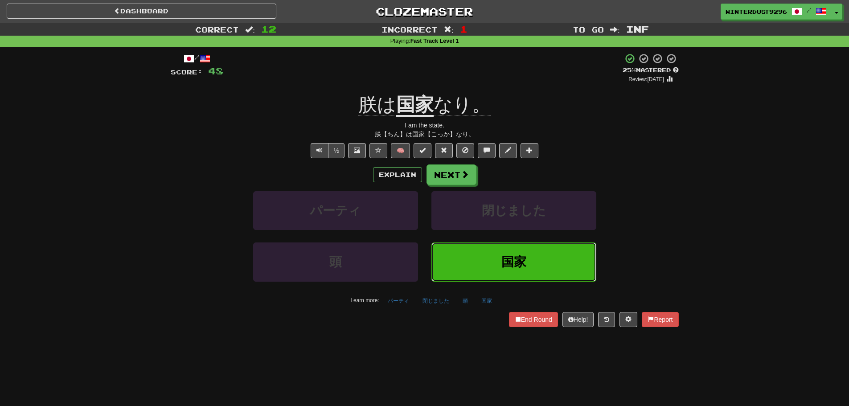 This screenshot has width=849, height=406. Describe the element at coordinates (775, 12) in the screenshot. I see `a: WinterDust9296 /` at that location.